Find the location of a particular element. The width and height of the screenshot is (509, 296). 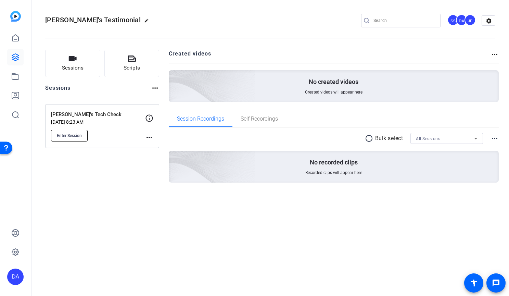

mat-icon: edit is located at coordinates (148, 22).